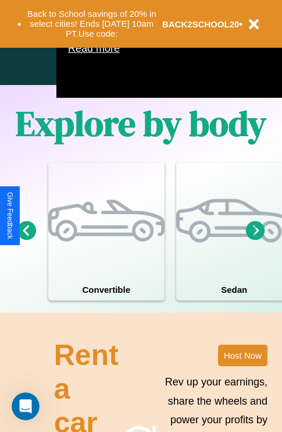 Image resolution: width=282 pixels, height=432 pixels. I want to click on div: Give Feedback, so click(10, 215).